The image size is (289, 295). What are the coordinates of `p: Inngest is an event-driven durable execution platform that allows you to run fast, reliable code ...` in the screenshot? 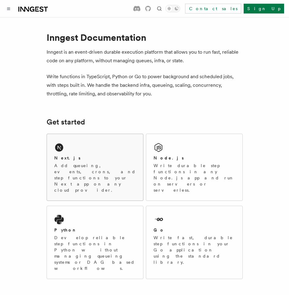 It's located at (145, 56).